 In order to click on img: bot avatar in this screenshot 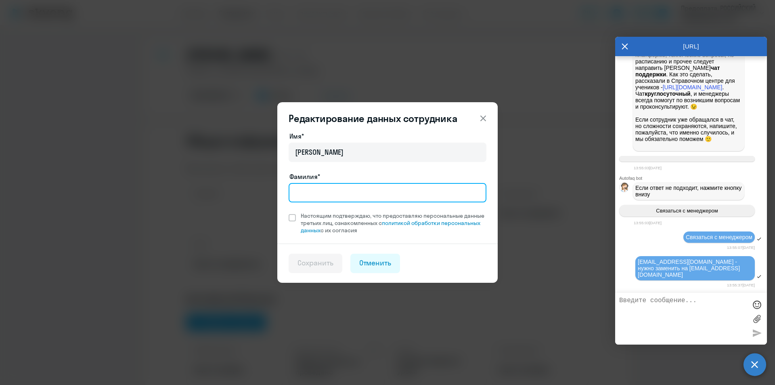, I will do `click(625, 188)`.